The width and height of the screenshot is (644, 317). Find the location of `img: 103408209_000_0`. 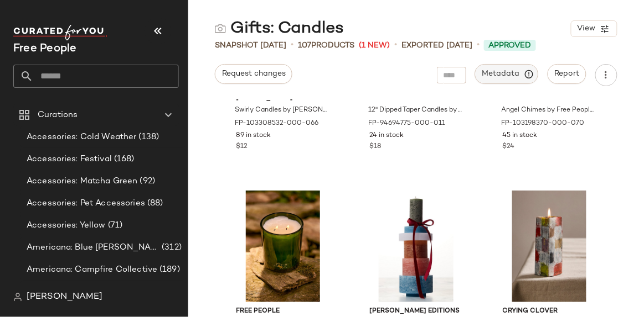

img: 103408209_000_0 is located at coordinates (549, 247).